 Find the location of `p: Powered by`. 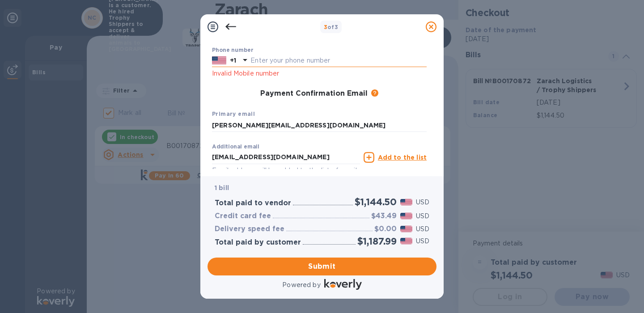

p: Powered by is located at coordinates (301, 285).